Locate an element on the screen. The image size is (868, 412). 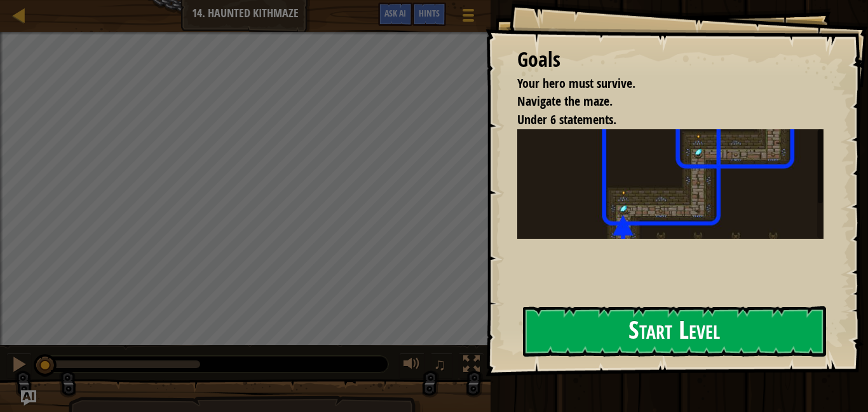
li: Your hero must survive. is located at coordinates (661, 84).